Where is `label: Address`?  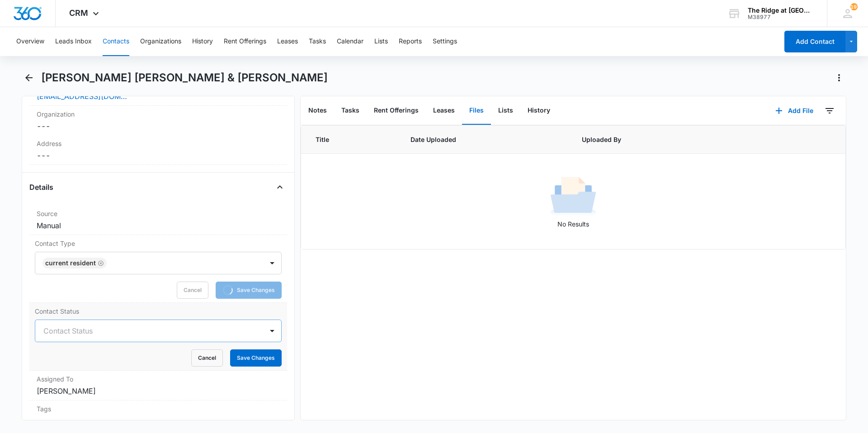 label: Address is located at coordinates (158, 143).